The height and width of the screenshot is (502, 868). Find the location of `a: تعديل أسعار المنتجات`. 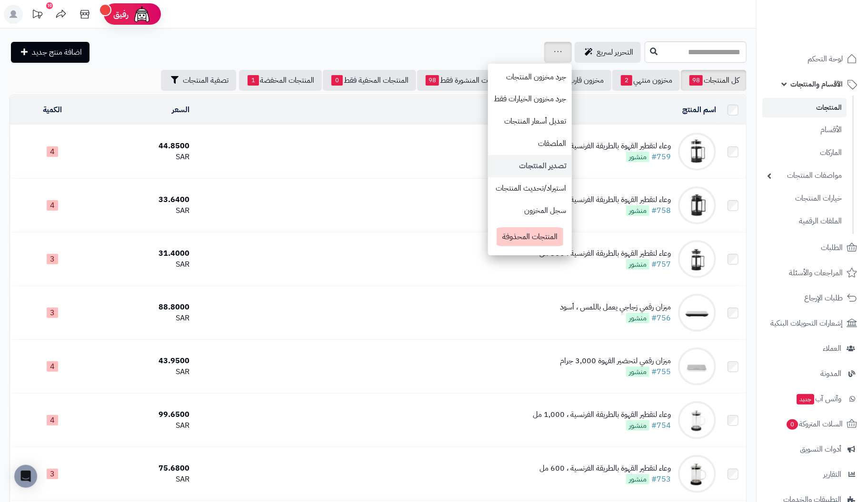

a: تعديل أسعار المنتجات is located at coordinates (530, 121).